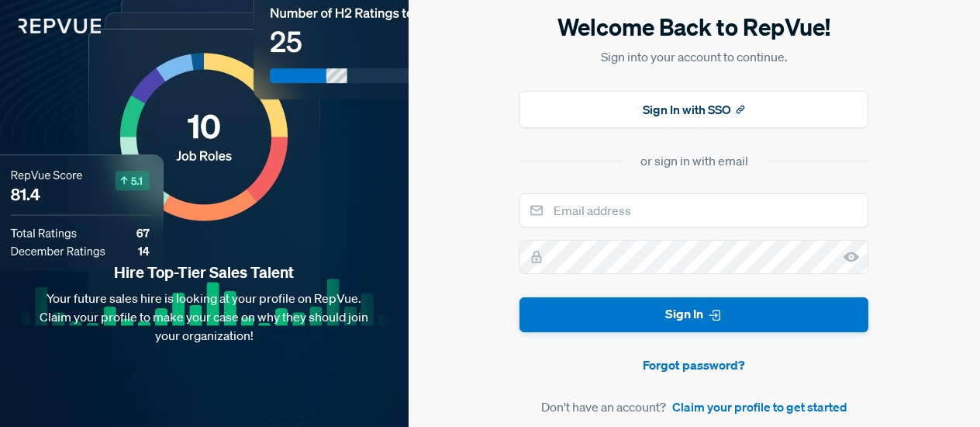 This screenshot has height=427, width=980. I want to click on h5: Welcome Back to RepVue!, so click(694, 27).